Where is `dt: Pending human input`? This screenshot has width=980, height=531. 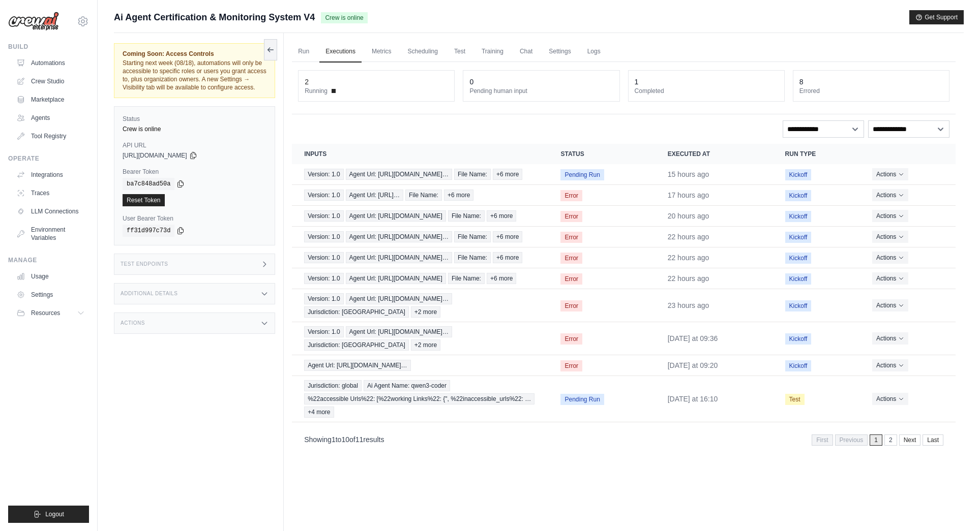
dt: Pending human input is located at coordinates (541, 91).